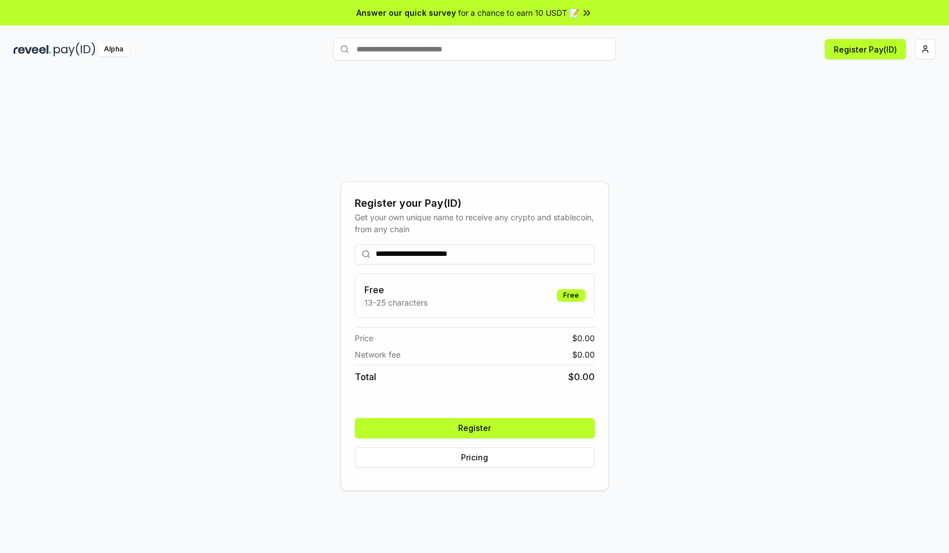 The height and width of the screenshot is (553, 949). Describe the element at coordinates (406, 12) in the screenshot. I see `span: Answer our quick survey` at that location.